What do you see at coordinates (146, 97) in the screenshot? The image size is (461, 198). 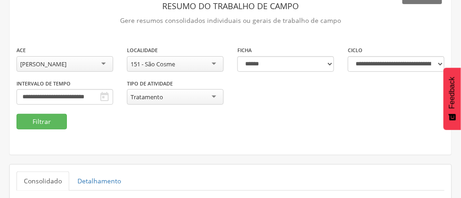 I see `div: Tratamento` at bounding box center [146, 97].